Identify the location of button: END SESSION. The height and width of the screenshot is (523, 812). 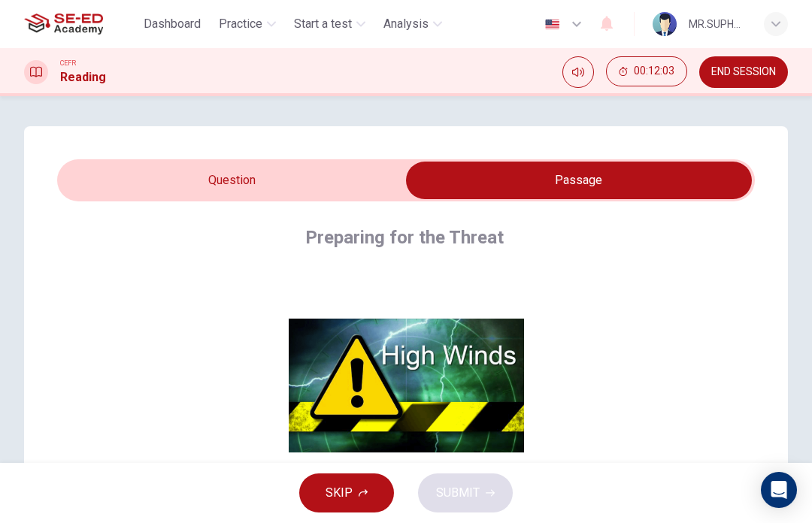
(743, 72).